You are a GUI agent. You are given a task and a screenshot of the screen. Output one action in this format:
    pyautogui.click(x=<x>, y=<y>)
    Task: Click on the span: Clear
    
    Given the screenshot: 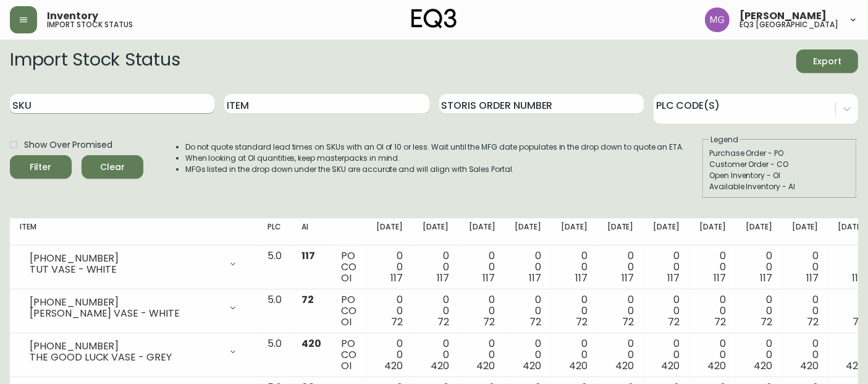 What is the action you would take?
    pyautogui.click(x=113, y=167)
    